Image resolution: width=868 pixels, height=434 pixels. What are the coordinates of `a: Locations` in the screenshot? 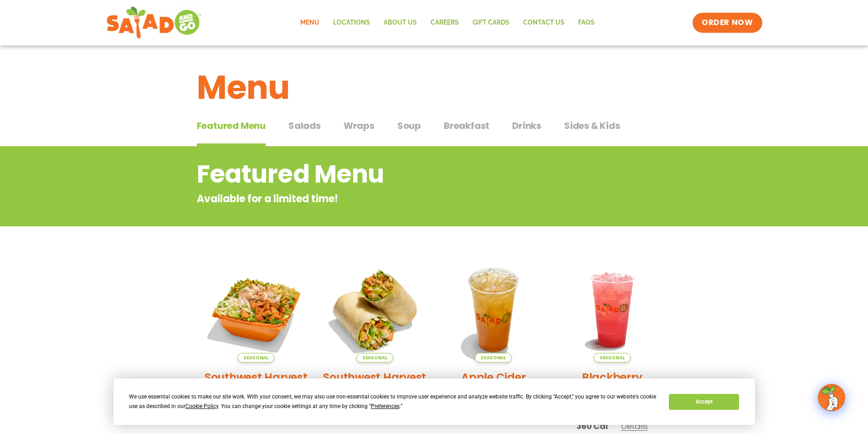 It's located at (351, 23).